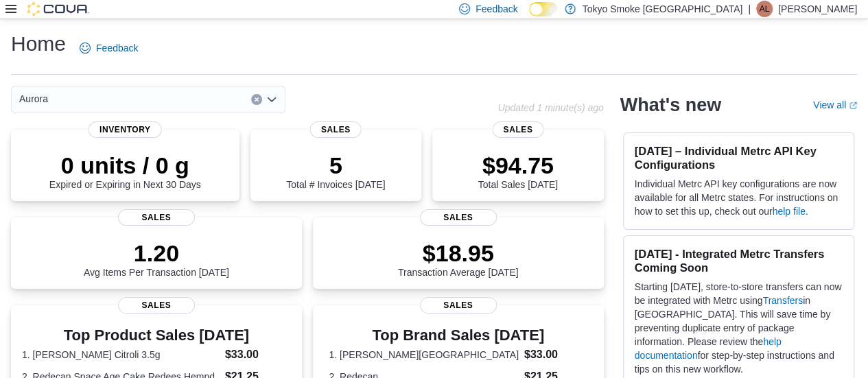 The image size is (868, 378). What do you see at coordinates (518, 165) in the screenshot?
I see `p: $94.75` at bounding box center [518, 165].